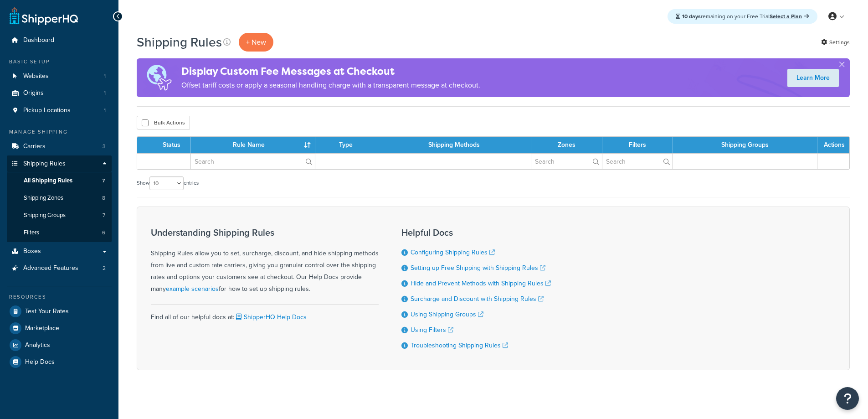 This screenshot has height=419, width=868. I want to click on li: Carriers, so click(60, 146).